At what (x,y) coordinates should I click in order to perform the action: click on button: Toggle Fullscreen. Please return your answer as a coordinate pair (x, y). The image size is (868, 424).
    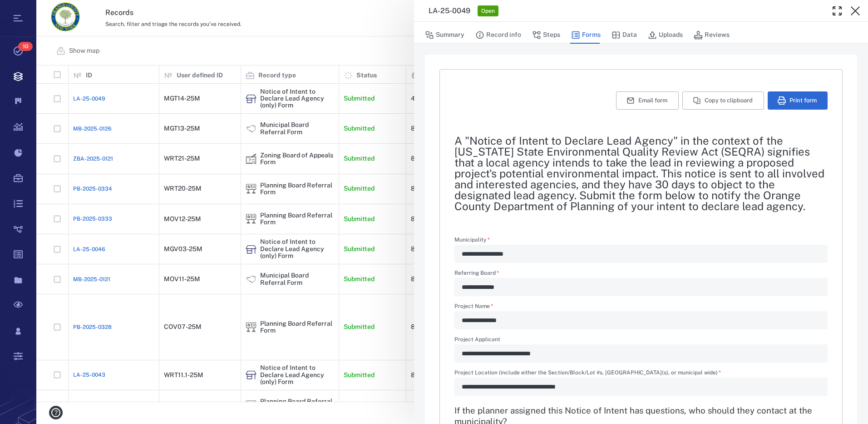
    Looking at the image, I should click on (837, 11).